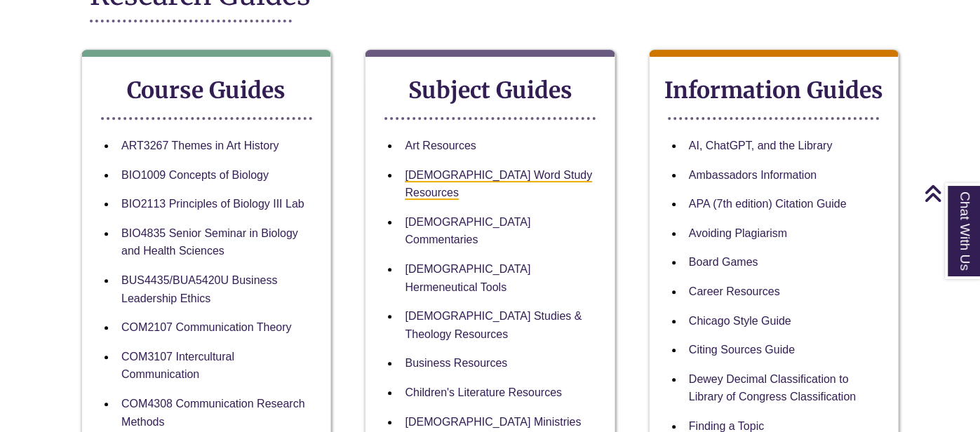 This screenshot has width=980, height=432. Describe the element at coordinates (440, 145) in the screenshot. I see `a: Art Resources` at that location.